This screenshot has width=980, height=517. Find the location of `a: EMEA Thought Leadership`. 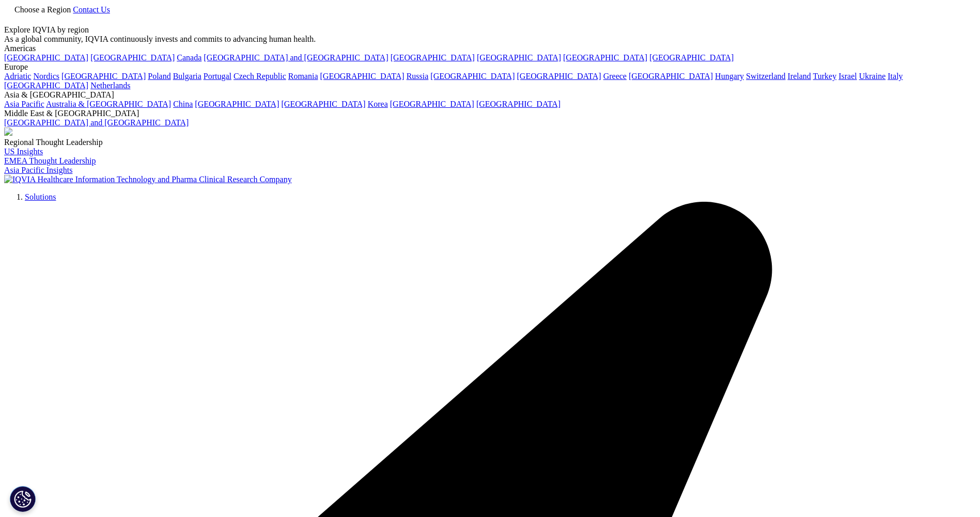

a: EMEA Thought Leadership is located at coordinates (49, 161).